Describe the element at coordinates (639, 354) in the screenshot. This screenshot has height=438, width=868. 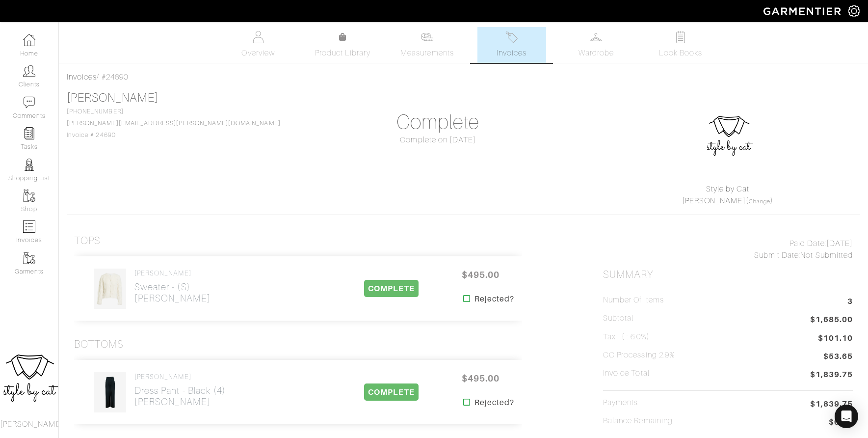
I see `h5: CC Processing 2.9%` at that location.